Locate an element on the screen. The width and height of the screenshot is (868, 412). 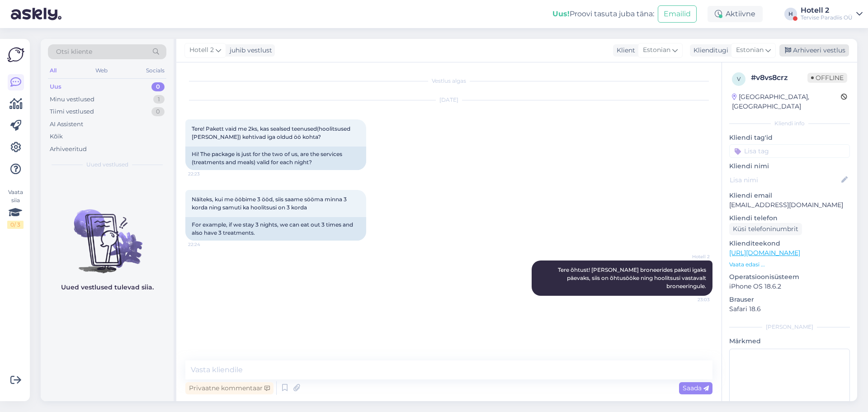
p: Kliendi tag'id is located at coordinates (790, 137).